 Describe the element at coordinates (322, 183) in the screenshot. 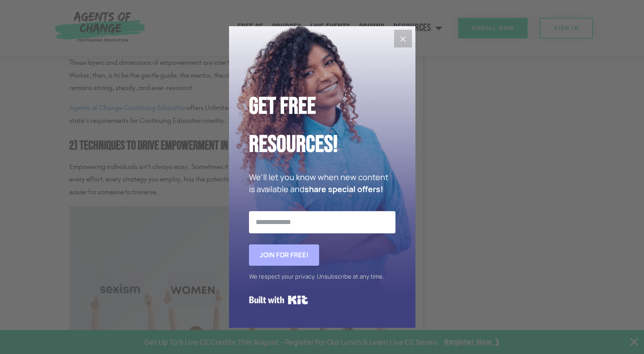

I see `p: We'll let you know when new content is available and` at that location.